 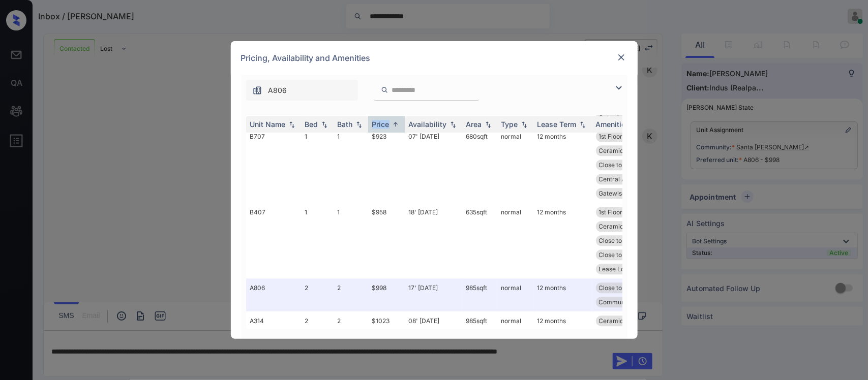 I want to click on td: A806, so click(x=273, y=295).